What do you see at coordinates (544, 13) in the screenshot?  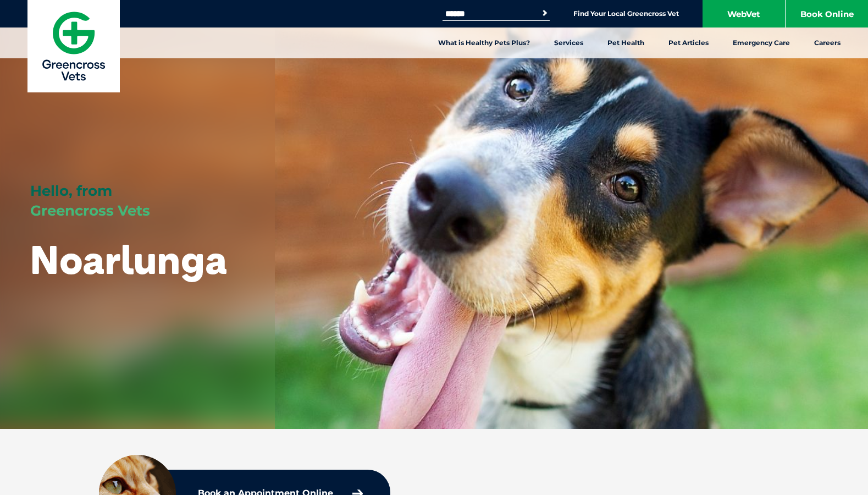 I see `button: Search` at bounding box center [544, 13].